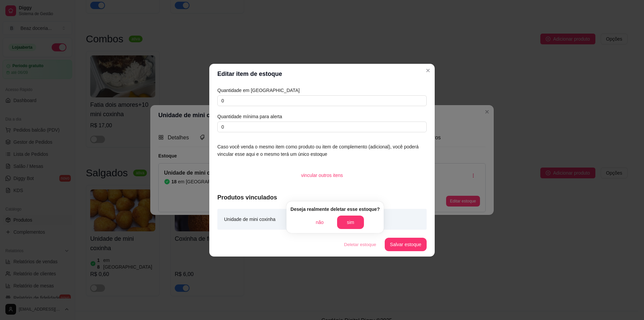 The width and height of the screenshot is (644, 320). Describe the element at coordinates (322, 151) in the screenshot. I see `article: Caso você venda o mesmo item como produto ou item de complemento (adicional), você poderá vincula...` at that location.